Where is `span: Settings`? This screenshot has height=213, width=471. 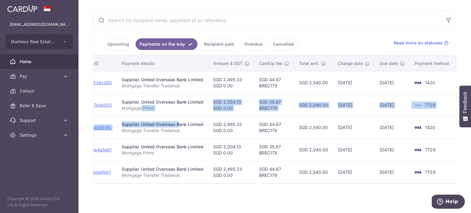 span: Settings is located at coordinates (40, 135).